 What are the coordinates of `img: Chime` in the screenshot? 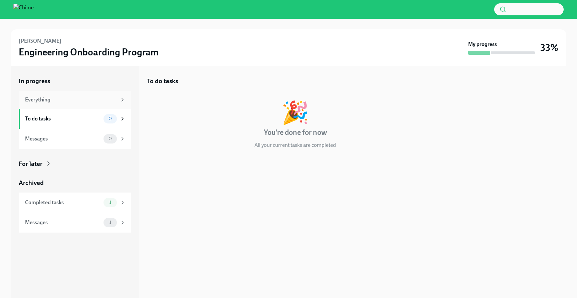 It's located at (23, 9).